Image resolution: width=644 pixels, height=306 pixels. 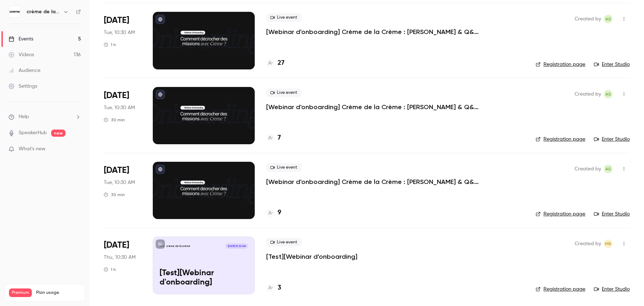 What do you see at coordinates (122, 265) in the screenshot?
I see `div: Jan 1 Thu, 10:30 AM (Europe/Paris)` at bounding box center [122, 265].